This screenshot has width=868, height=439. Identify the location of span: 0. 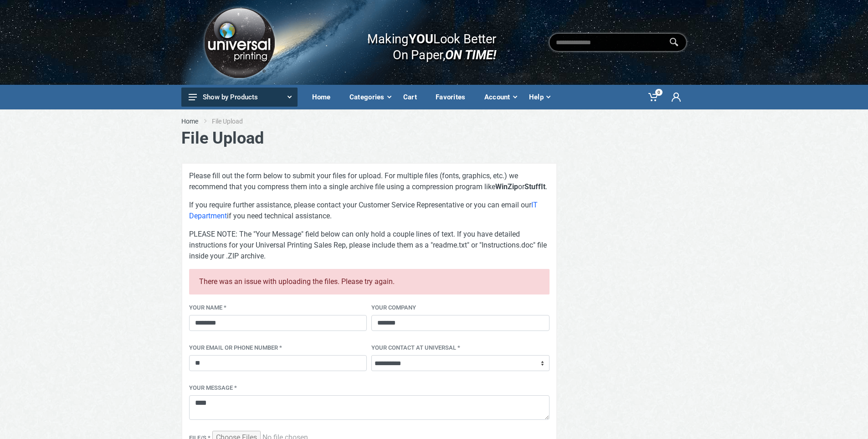
(659, 92).